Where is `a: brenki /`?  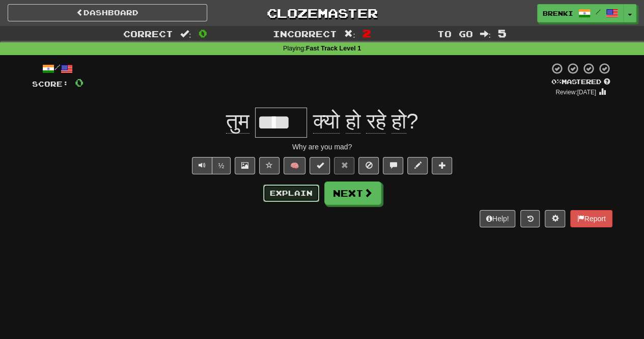
a: brenki / is located at coordinates (580, 13).